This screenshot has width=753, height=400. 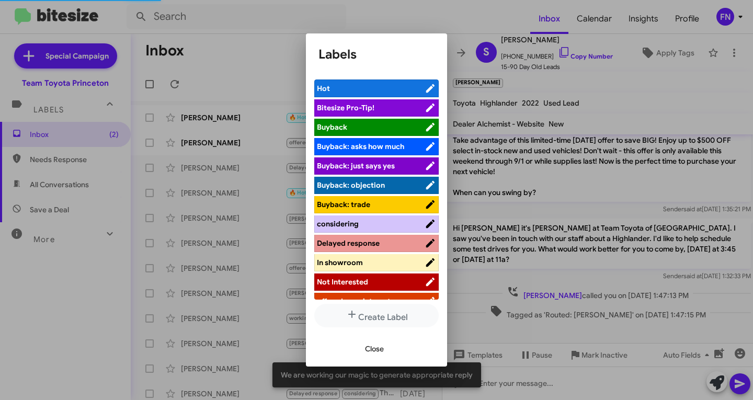 I want to click on h1: Labels, so click(x=377, y=54).